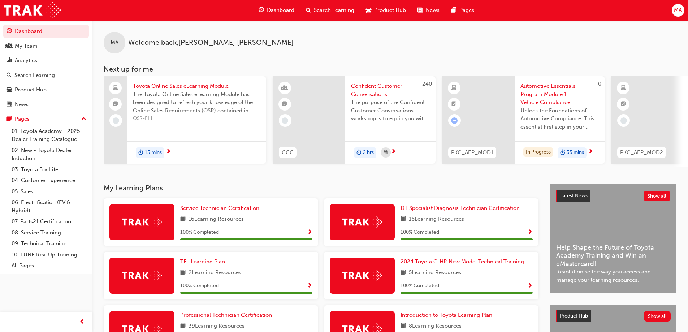 This screenshot has width=688, height=332. Describe the element at coordinates (153, 152) in the screenshot. I see `span: 15 mins` at that location.